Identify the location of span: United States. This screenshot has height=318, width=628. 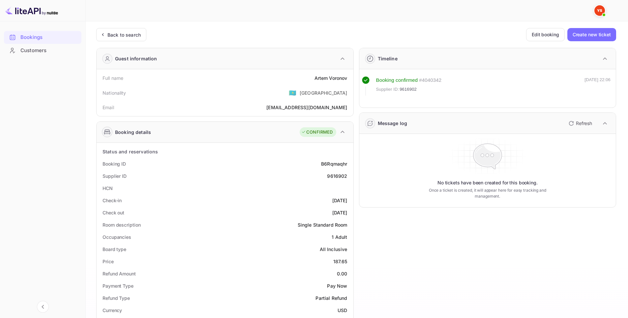
(292, 93).